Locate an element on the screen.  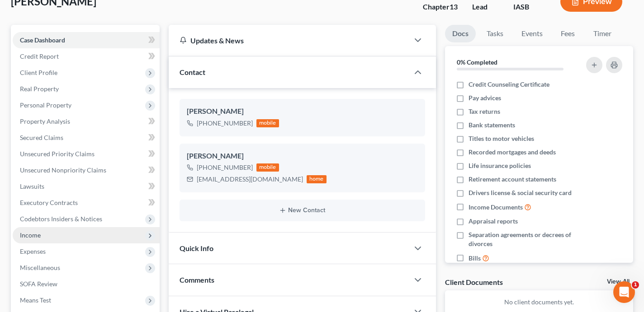
div: Chapter is located at coordinates (440, 7).